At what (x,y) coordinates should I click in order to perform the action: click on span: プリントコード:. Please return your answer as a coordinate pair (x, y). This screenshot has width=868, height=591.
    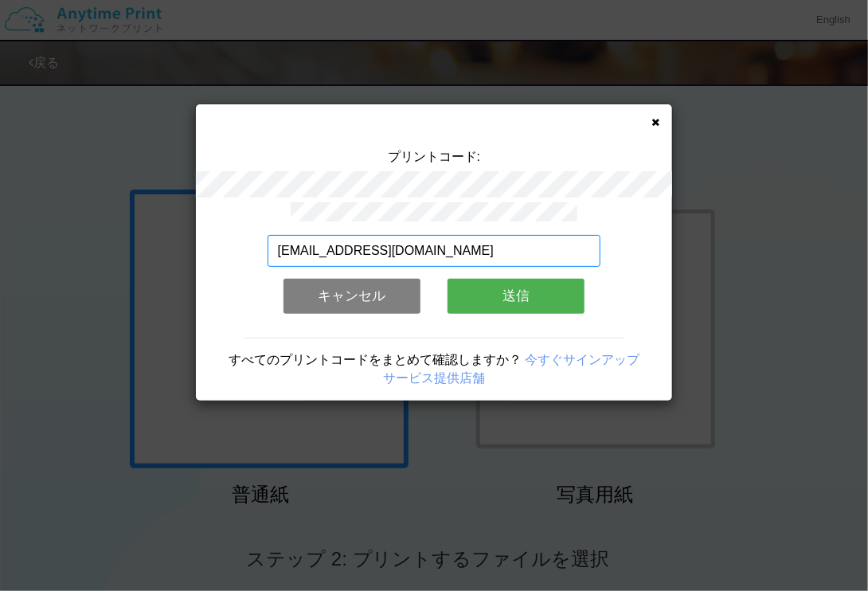
    Looking at the image, I should click on (434, 156).